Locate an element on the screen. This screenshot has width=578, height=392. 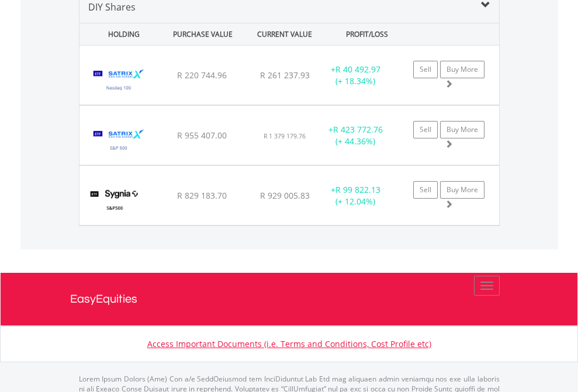
a: Access Important Documents (i.e. Terms and Conditions, Cost Profile etc) is located at coordinates (289, 343).